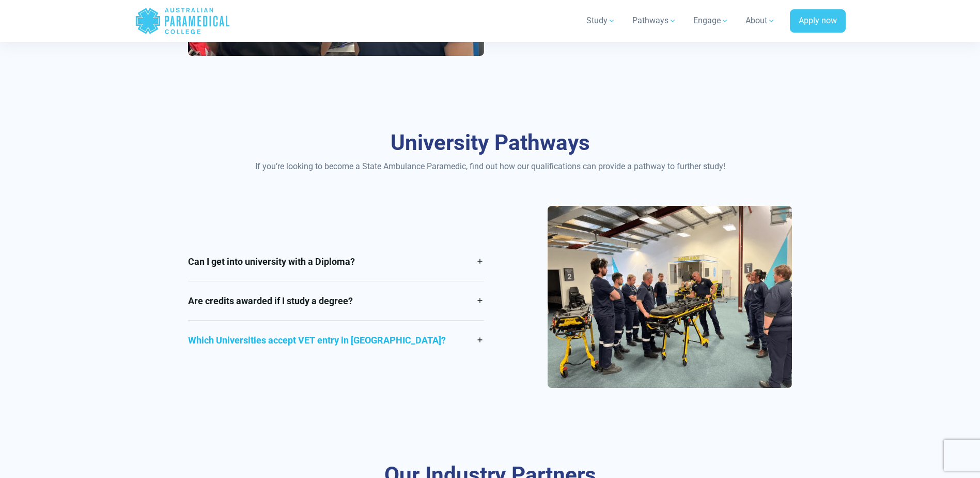 The image size is (980, 478). What do you see at coordinates (490, 166) in the screenshot?
I see `p: If you’re looking to become a State Ambulance Paramedic, find out how our qualifications can prov...` at bounding box center [490, 166].